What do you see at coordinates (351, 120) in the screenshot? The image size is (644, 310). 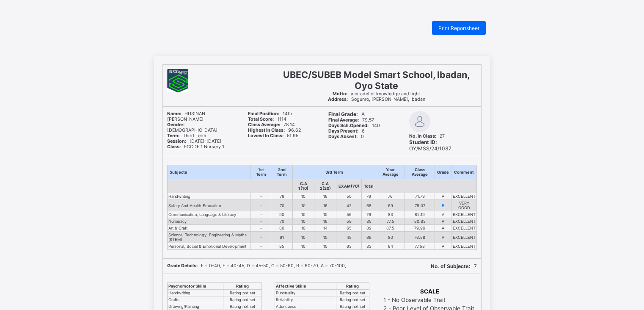 I see `span: 79.57` at bounding box center [351, 120].